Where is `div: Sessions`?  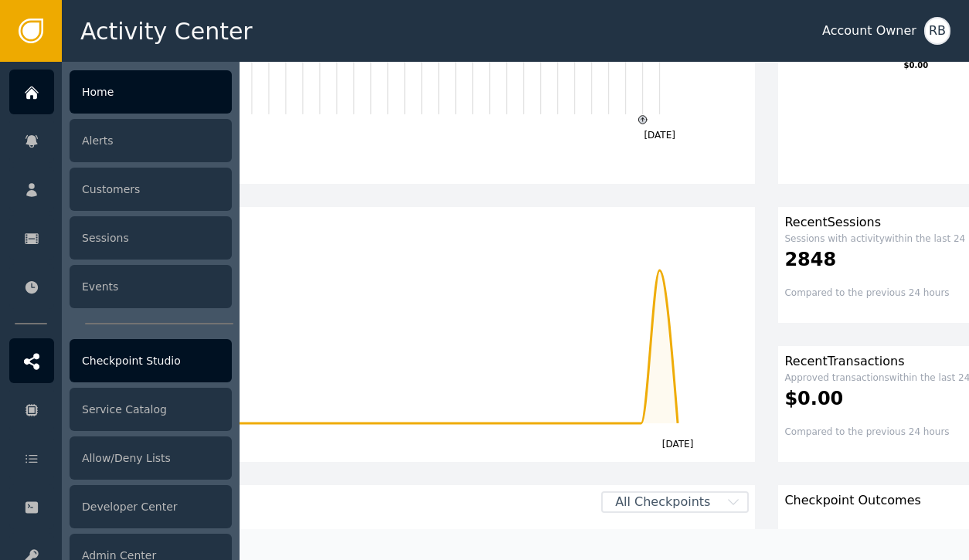 div: Sessions is located at coordinates (151, 238).